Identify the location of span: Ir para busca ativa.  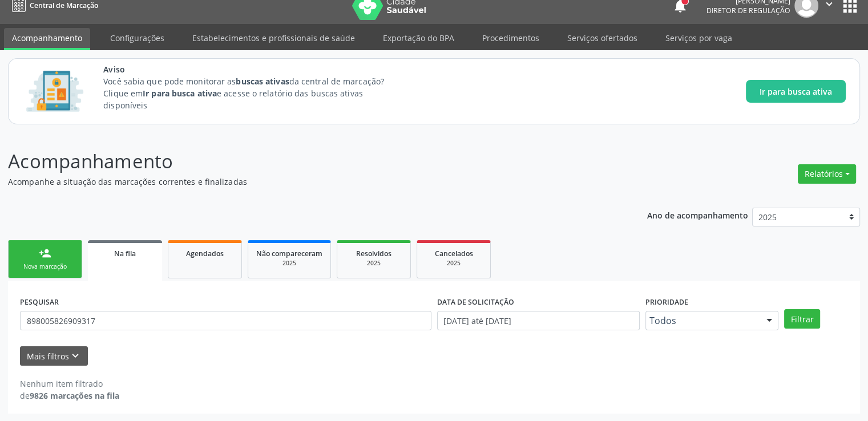
(795, 91).